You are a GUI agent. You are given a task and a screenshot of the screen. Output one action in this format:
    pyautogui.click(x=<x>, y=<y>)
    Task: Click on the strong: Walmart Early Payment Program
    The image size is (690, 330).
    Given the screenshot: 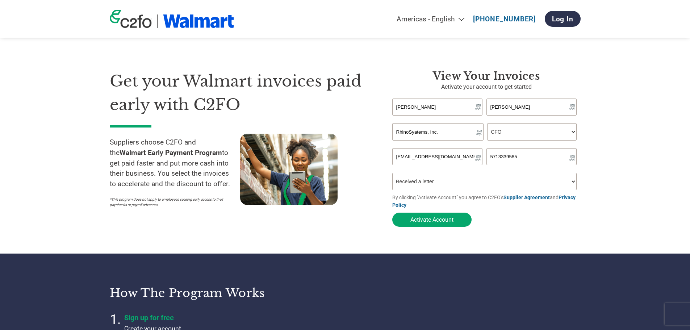 What is the action you would take?
    pyautogui.click(x=171, y=153)
    